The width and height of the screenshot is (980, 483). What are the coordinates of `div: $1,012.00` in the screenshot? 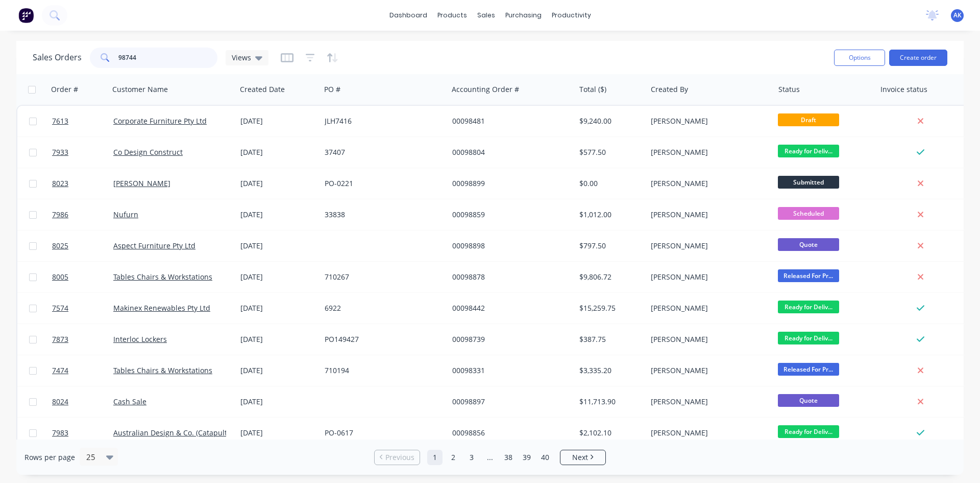 It's located at (609, 214).